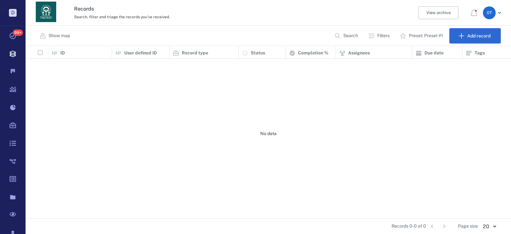 This screenshot has width=511, height=234. Describe the element at coordinates (493, 13) in the screenshot. I see `button: OT` at that location.